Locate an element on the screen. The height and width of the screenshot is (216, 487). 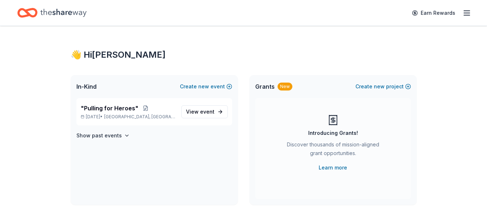
button: Createnewevent is located at coordinates (206, 87).